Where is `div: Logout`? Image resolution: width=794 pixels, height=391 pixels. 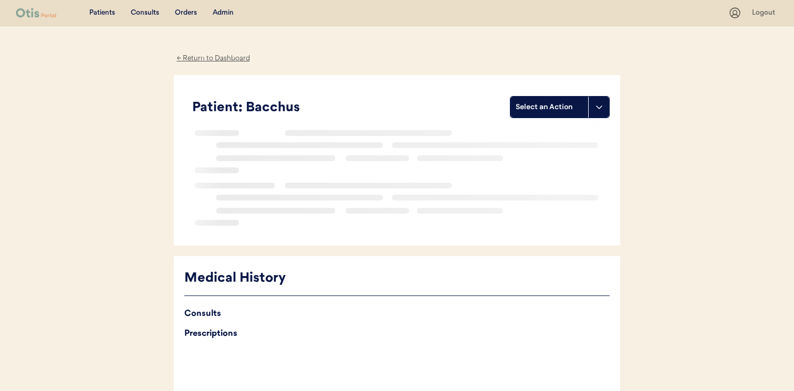
div: Logout is located at coordinates (765, 13).